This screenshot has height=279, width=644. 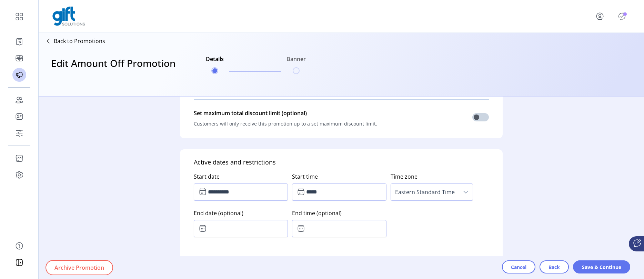 What do you see at coordinates (554, 267) in the screenshot?
I see `span: Back` at bounding box center [554, 267].